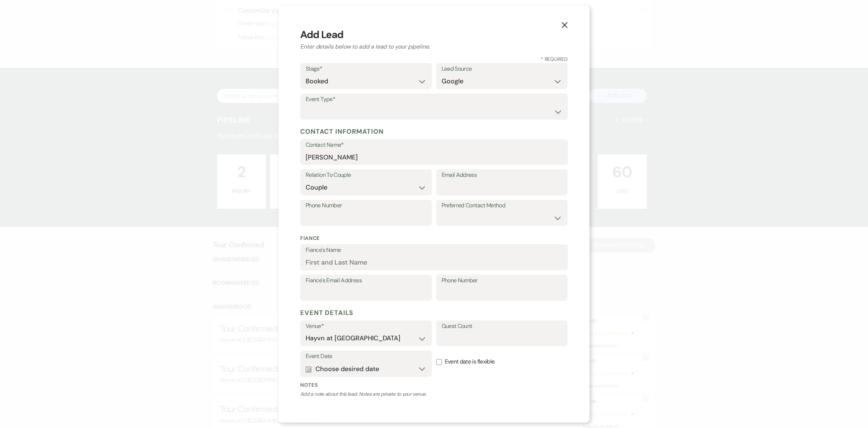 The height and width of the screenshot is (428, 868). What do you see at coordinates (434, 238) in the screenshot?
I see `p: Fiance` at bounding box center [434, 238].